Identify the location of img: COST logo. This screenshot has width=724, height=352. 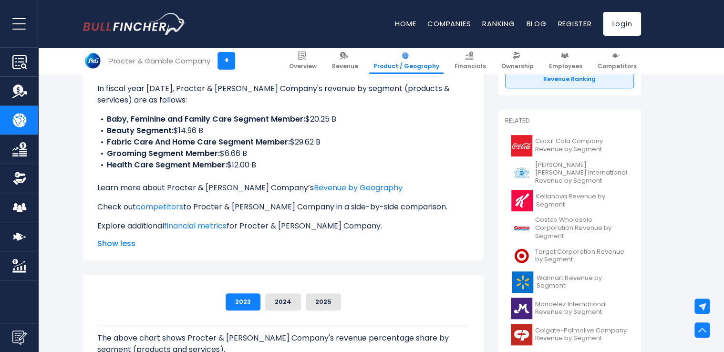
(521, 228).